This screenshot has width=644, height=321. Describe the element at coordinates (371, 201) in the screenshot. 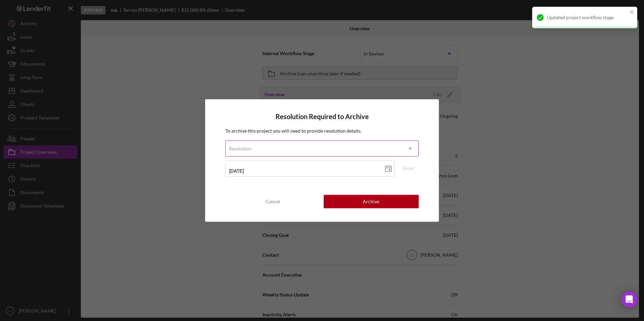

I see `div: Archive` at that location.